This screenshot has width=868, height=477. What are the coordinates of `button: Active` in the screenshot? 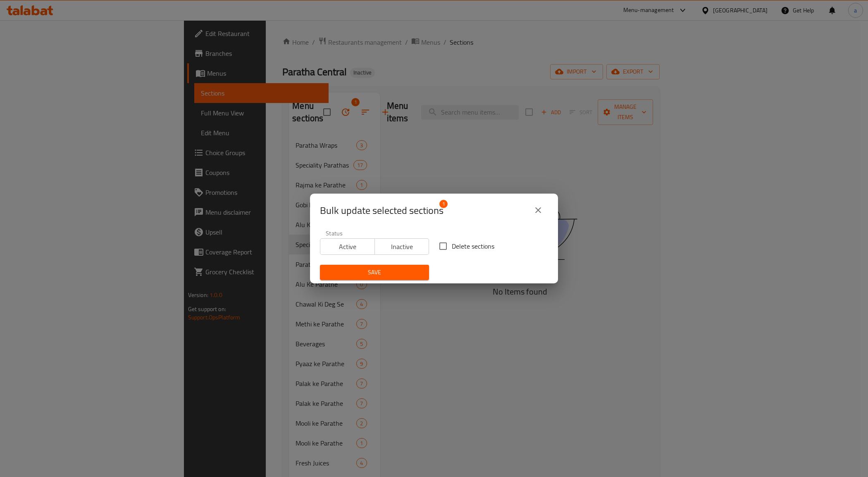 It's located at (347, 246).